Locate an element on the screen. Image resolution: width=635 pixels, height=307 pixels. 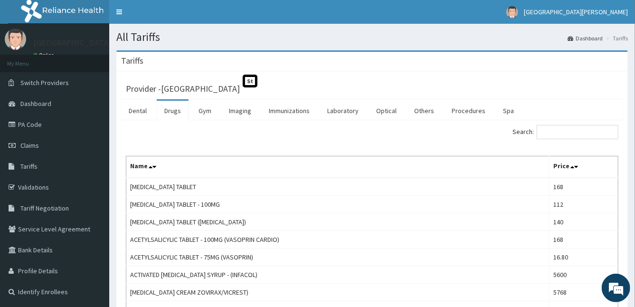
input: Search: is located at coordinates (578, 132).